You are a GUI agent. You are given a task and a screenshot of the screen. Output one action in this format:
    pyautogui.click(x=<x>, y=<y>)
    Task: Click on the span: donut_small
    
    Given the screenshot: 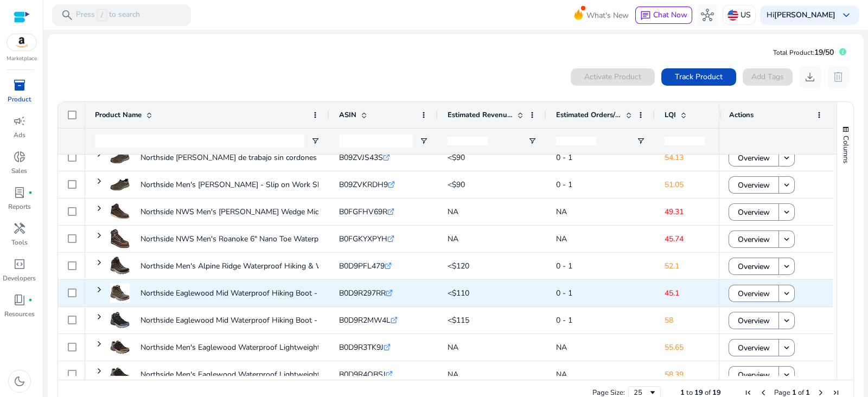 What is the action you would take?
    pyautogui.click(x=20, y=157)
    